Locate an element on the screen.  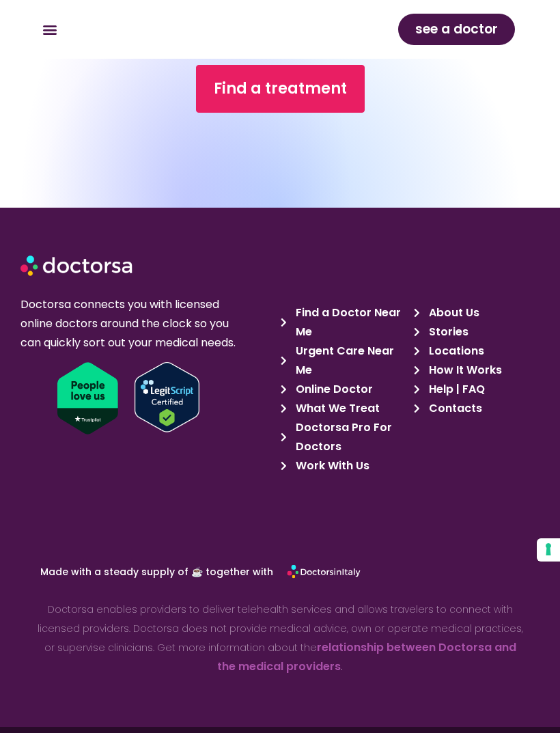
span: About Us is located at coordinates (452, 313).